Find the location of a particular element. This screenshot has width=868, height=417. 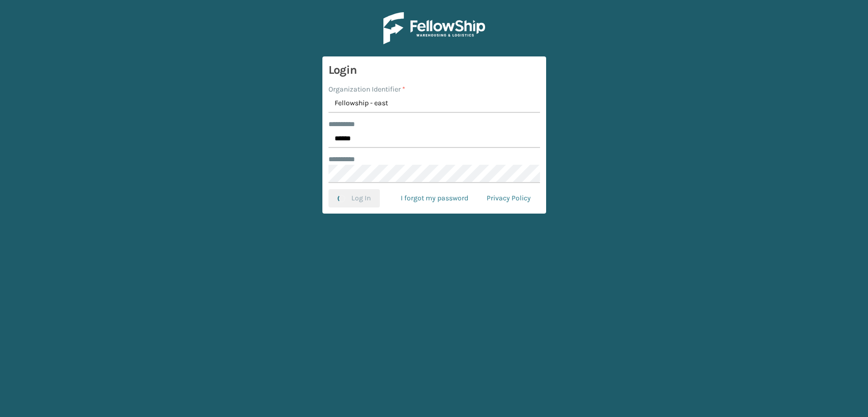

label: Organization Identifier is located at coordinates (367, 89).